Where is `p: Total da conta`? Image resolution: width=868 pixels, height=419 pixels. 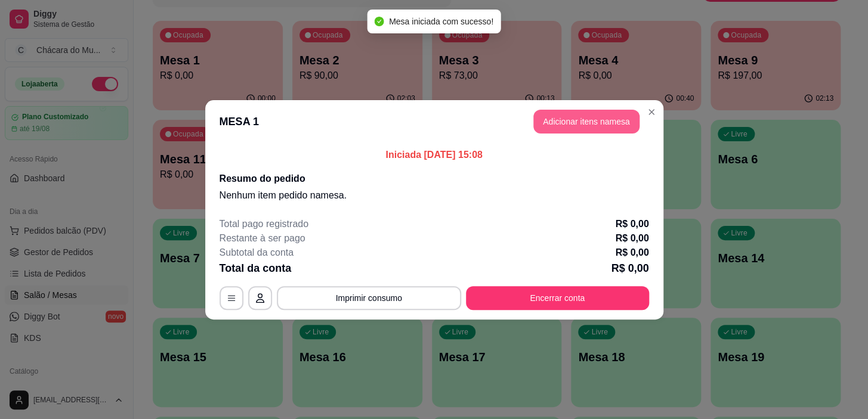
p: Total da conta is located at coordinates (256, 269).